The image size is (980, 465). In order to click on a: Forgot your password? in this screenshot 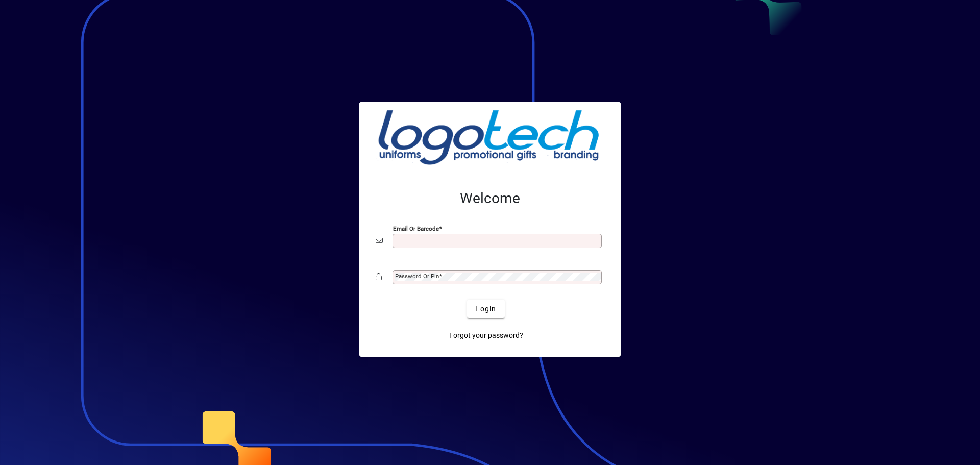, I will do `click(486, 336)`.